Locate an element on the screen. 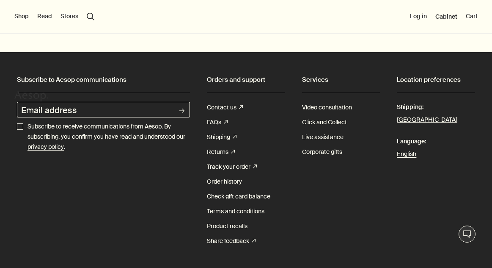 The height and width of the screenshot is (268, 492). a: Cabinet is located at coordinates (447, 17).